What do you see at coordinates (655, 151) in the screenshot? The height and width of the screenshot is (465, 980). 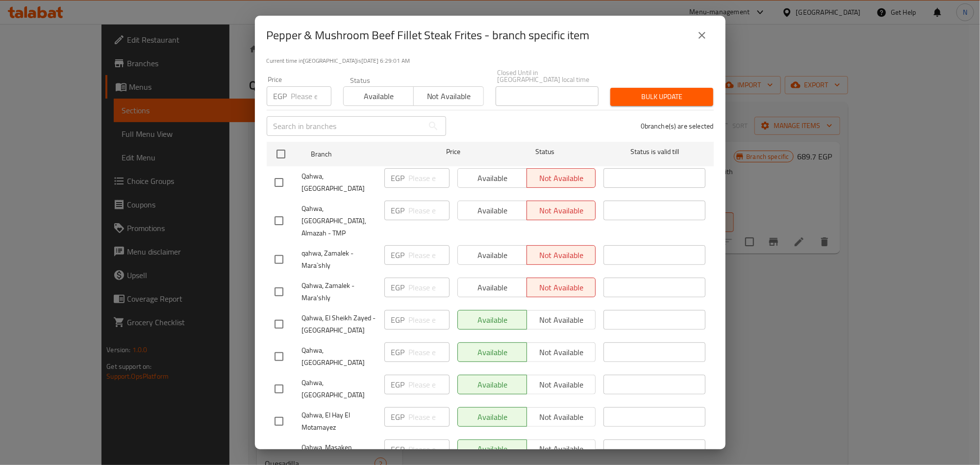 I see `span: Status is valid till` at bounding box center [655, 151].